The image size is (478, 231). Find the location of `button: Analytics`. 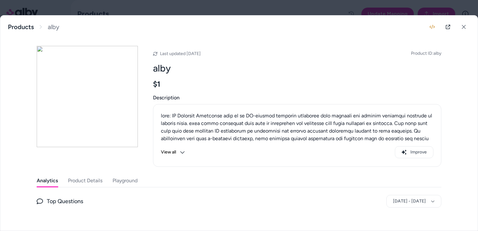

button: Analytics is located at coordinates (47, 181).